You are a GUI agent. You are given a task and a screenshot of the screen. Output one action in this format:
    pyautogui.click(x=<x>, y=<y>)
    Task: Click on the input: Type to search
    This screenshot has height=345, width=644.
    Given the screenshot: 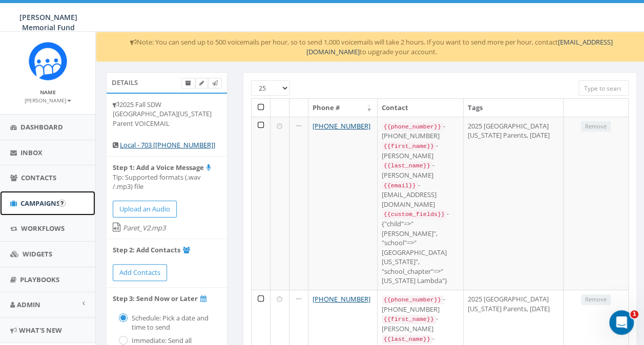 What is the action you would take?
    pyautogui.click(x=604, y=88)
    